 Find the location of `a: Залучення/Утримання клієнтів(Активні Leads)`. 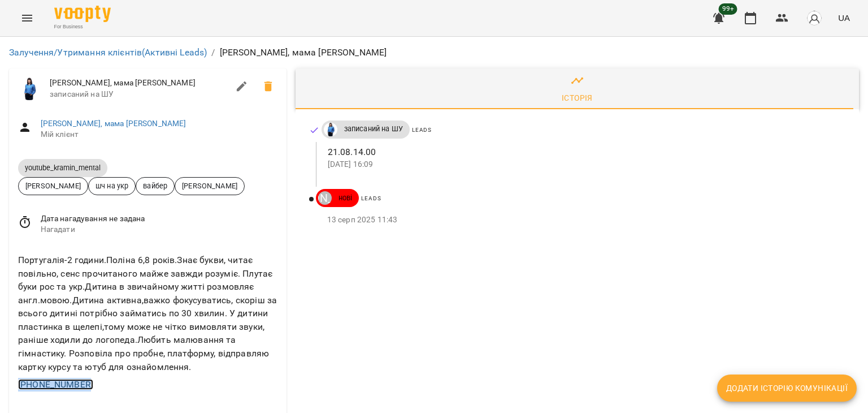

a: Залучення/Утримання клієнтів(Активні Leads) is located at coordinates (108, 52).